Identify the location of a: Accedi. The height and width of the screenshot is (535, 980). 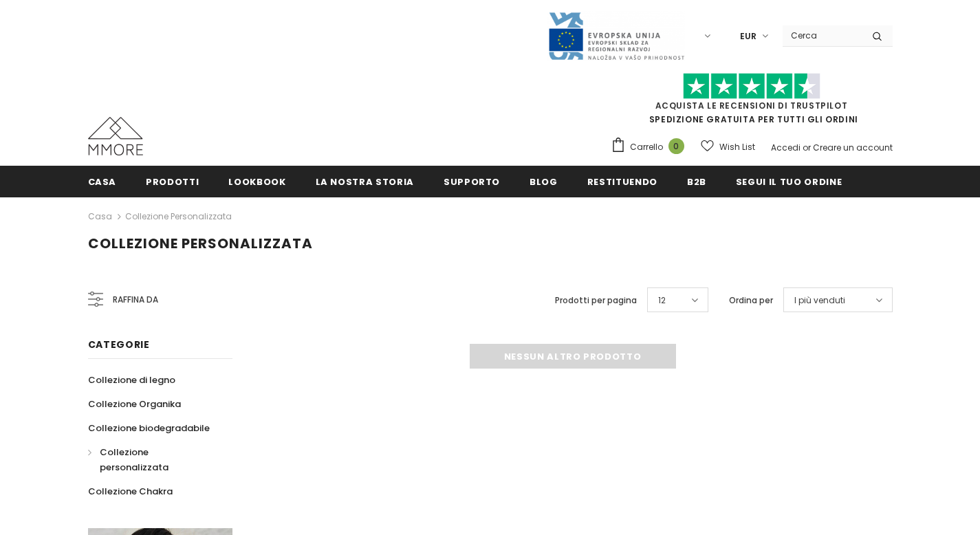
(785, 147).